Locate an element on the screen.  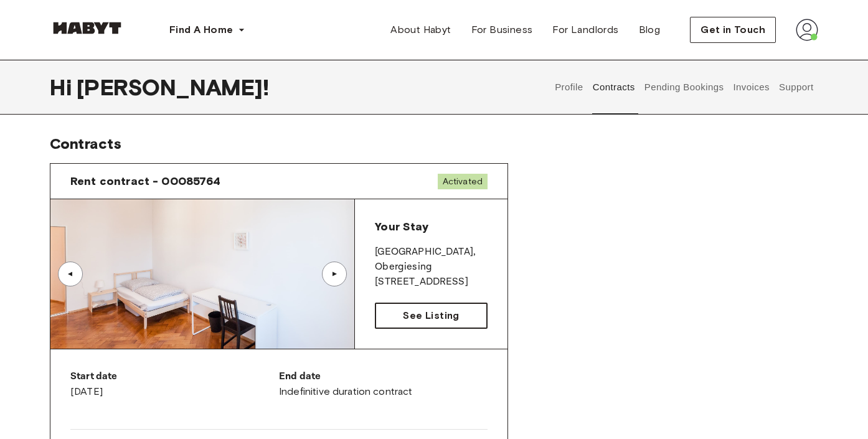
div: Indefinitive duration contract is located at coordinates (383, 384).